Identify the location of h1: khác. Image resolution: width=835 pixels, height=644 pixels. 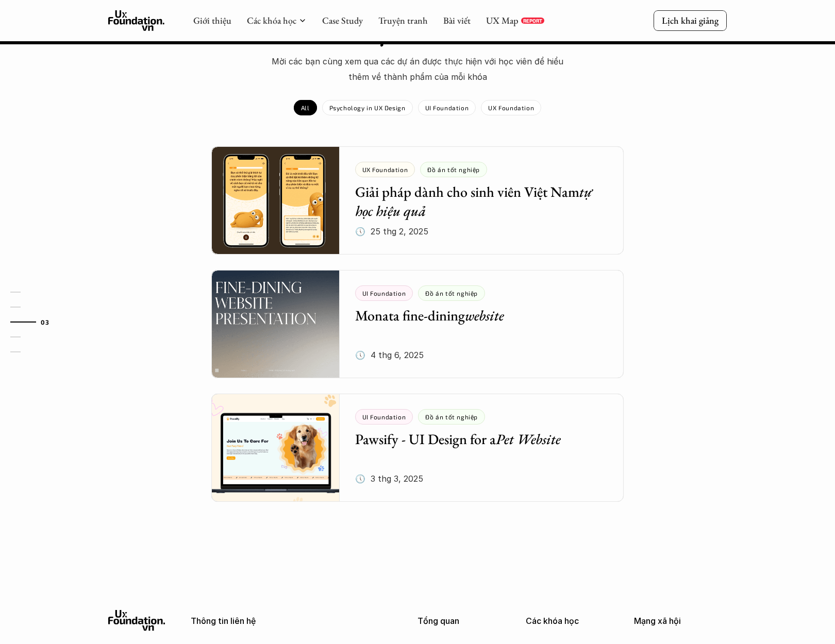
(418, 32).